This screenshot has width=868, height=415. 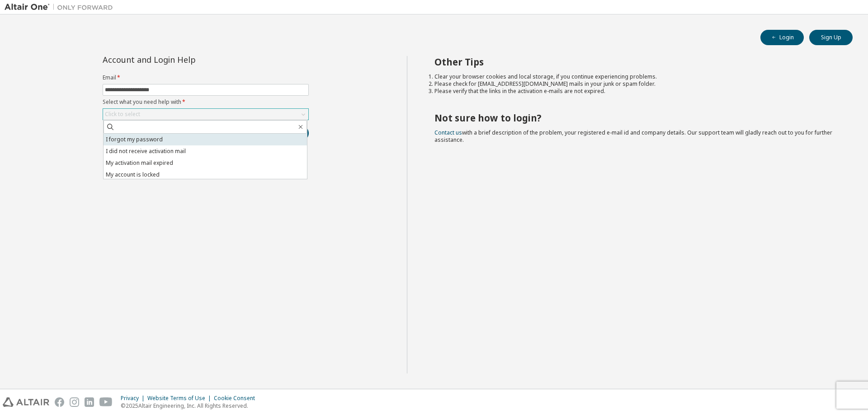 What do you see at coordinates (636, 77) in the screenshot?
I see `li: Clear your browser cookies and local storage, if you continue experiencing problems.` at bounding box center [636, 77].